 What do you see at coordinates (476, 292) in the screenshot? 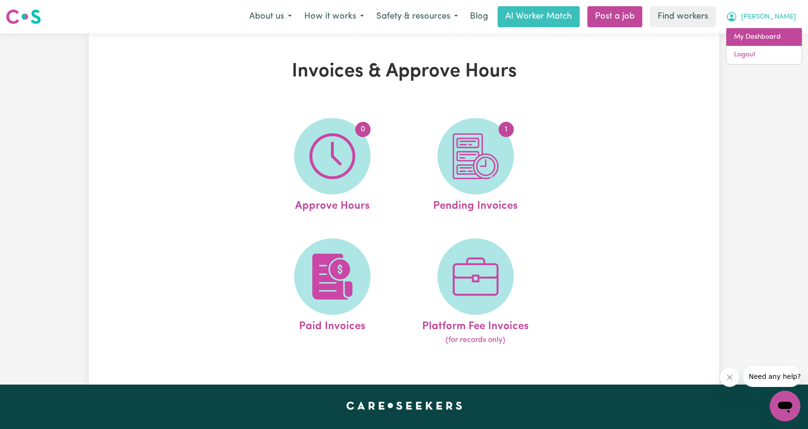
I see `a: Platform Fee Invoices(for records only)` at bounding box center [476, 292].